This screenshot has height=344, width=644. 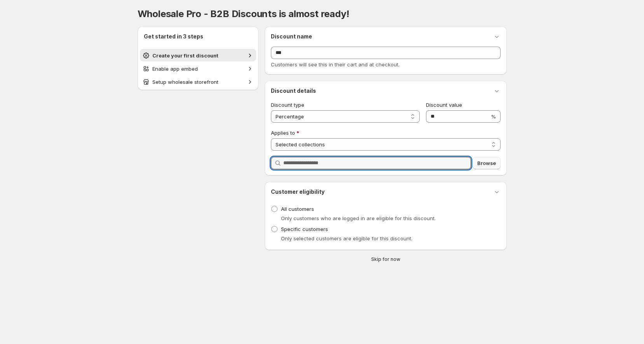 What do you see at coordinates (385, 259) in the screenshot?
I see `button: Skip for now` at bounding box center [385, 259].